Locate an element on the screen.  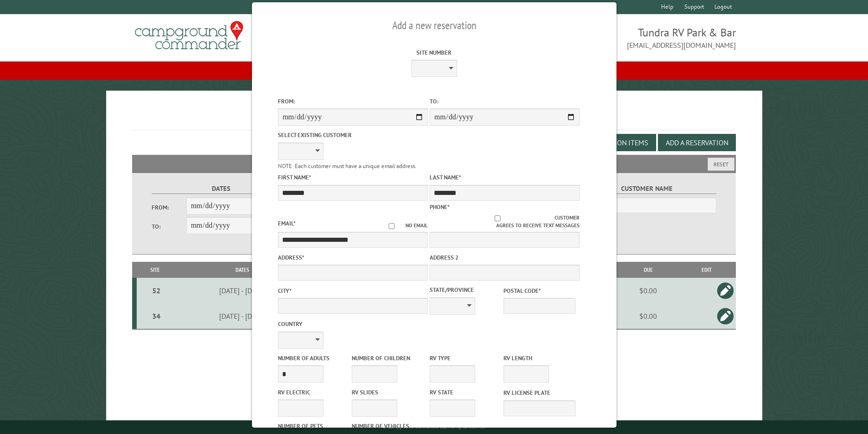
label: Address 2 is located at coordinates (504, 257).